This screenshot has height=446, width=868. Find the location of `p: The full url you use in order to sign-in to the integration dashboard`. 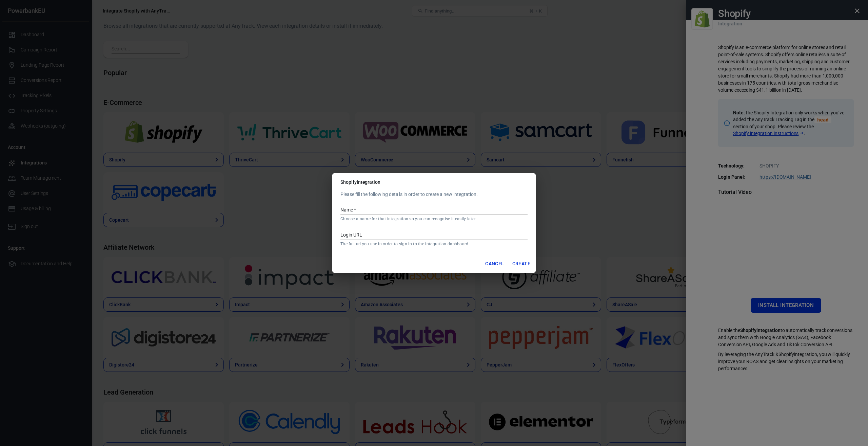

p: The full url you use in order to sign-in to the integration dashboard is located at coordinates (434, 244).